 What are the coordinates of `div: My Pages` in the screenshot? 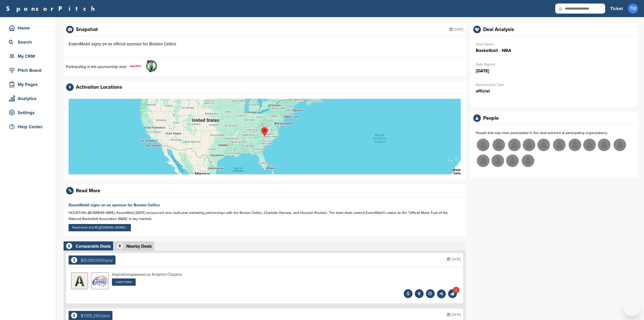 It's located at (29, 84).